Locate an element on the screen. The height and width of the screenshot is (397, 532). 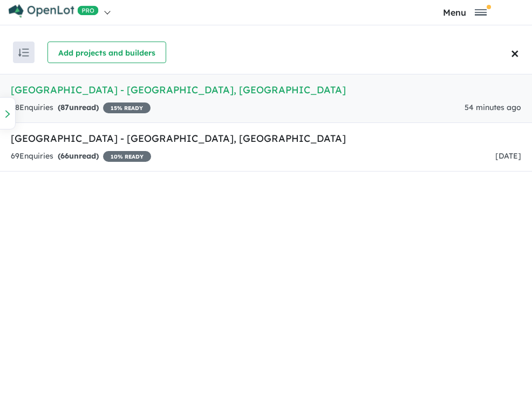
img: Openlot PRO Logo White is located at coordinates (54, 11).